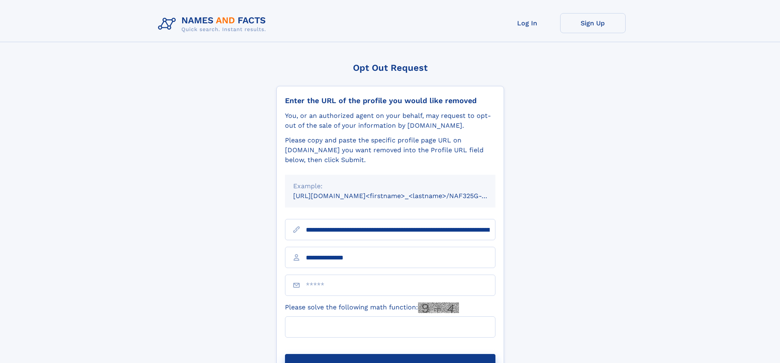 The image size is (780, 363). Describe the element at coordinates (390, 121) in the screenshot. I see `div: You, or an authorized agent on your behalf, may request to opt-out of the sale of your informatio...` at that location.